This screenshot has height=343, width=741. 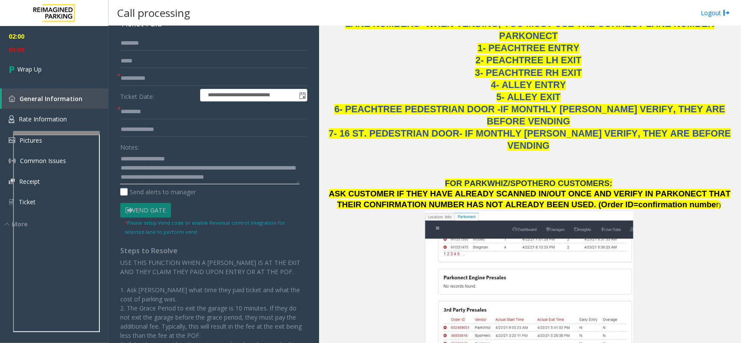 What do you see at coordinates (727, 13) in the screenshot?
I see `img: logout` at bounding box center [727, 13].